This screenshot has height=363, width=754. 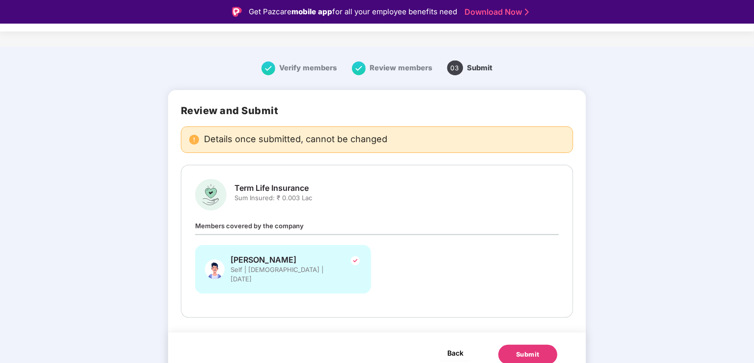 What do you see at coordinates (377, 111) in the screenshot?
I see `h2: Review and Submit` at bounding box center [377, 111].